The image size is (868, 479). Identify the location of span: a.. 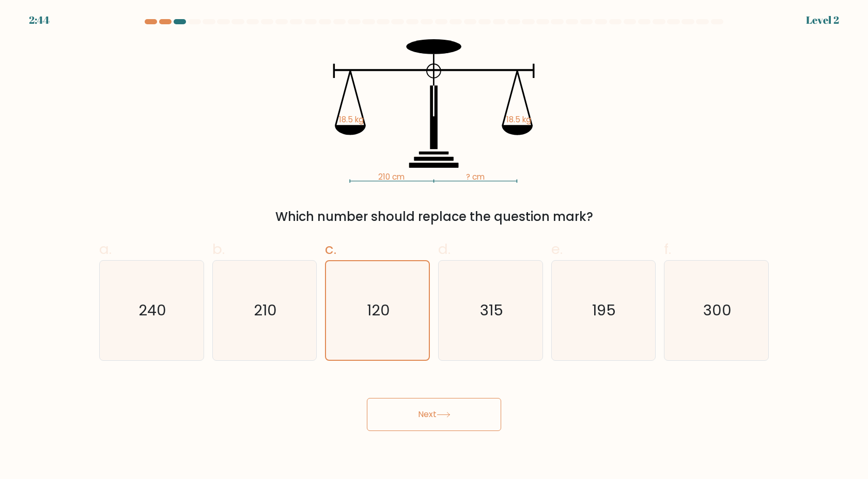
(105, 249).